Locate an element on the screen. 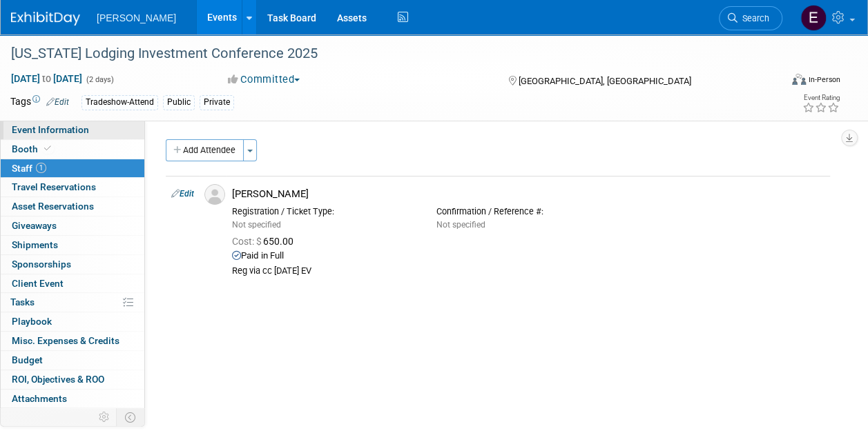 Image resolution: width=868 pixels, height=444 pixels. a: Sponsorships is located at coordinates (73, 264).